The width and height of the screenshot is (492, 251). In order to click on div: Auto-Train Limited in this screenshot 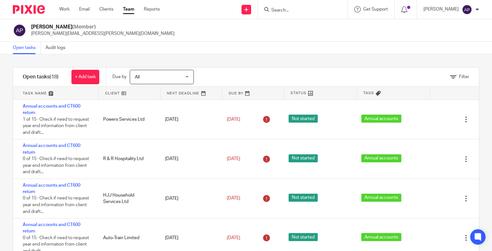, I will do `click(127, 238)`.